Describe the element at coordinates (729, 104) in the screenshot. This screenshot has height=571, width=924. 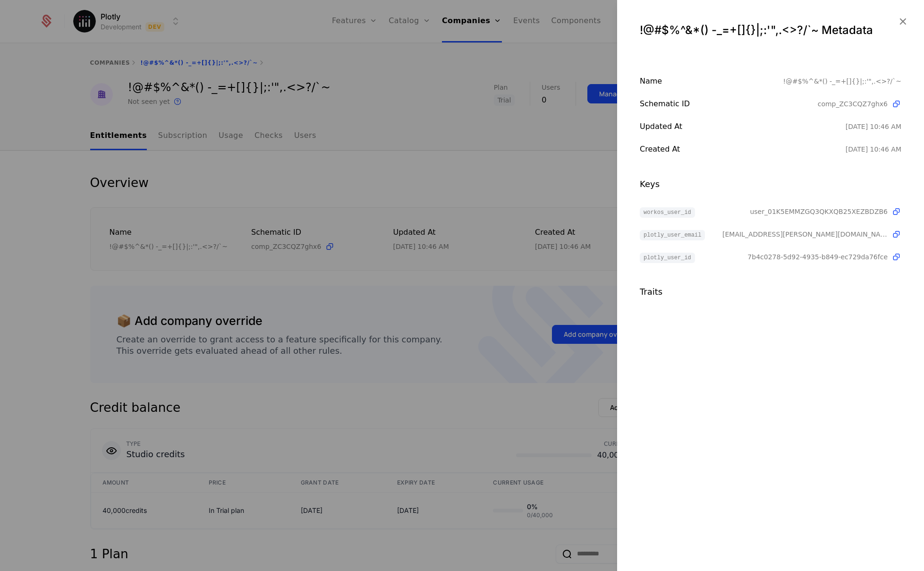
I see `div: Schematic ID` at that location.